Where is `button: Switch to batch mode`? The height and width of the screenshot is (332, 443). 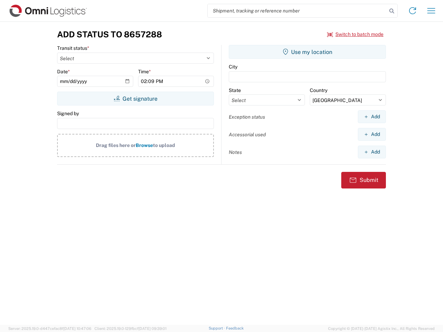 button: Switch to batch mode is located at coordinates (355, 34).